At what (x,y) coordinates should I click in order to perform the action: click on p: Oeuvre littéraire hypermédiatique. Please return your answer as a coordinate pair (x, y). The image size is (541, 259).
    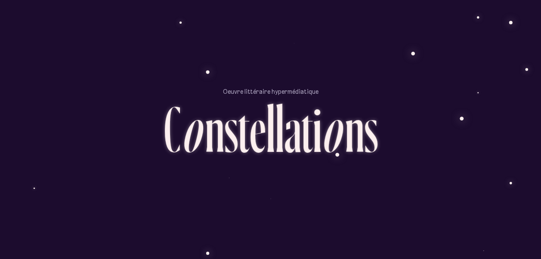
    Looking at the image, I should click on (271, 92).